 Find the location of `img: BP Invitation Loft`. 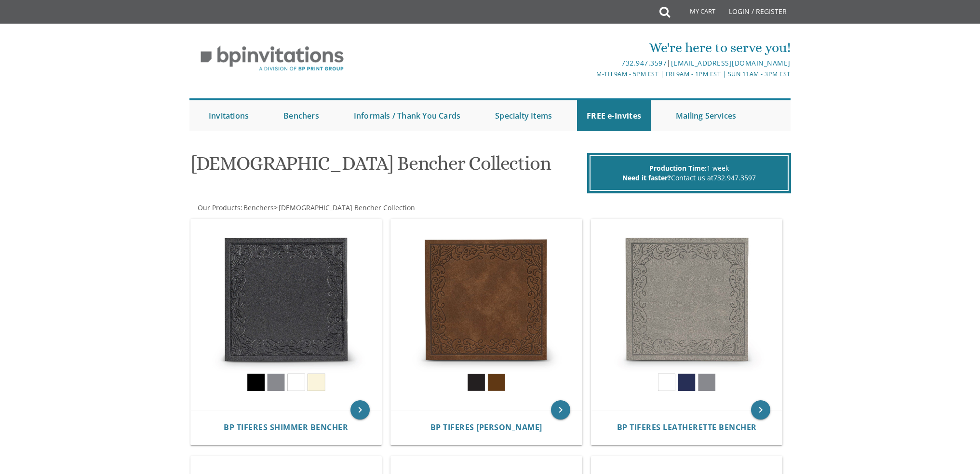

img: BP Invitation Loft is located at coordinates (272, 59).